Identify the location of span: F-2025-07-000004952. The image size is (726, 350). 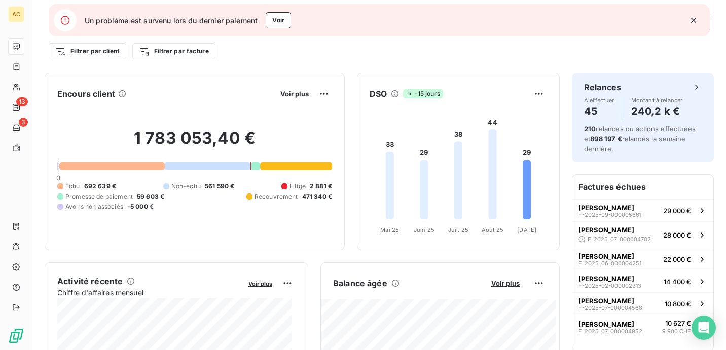
(610, 331).